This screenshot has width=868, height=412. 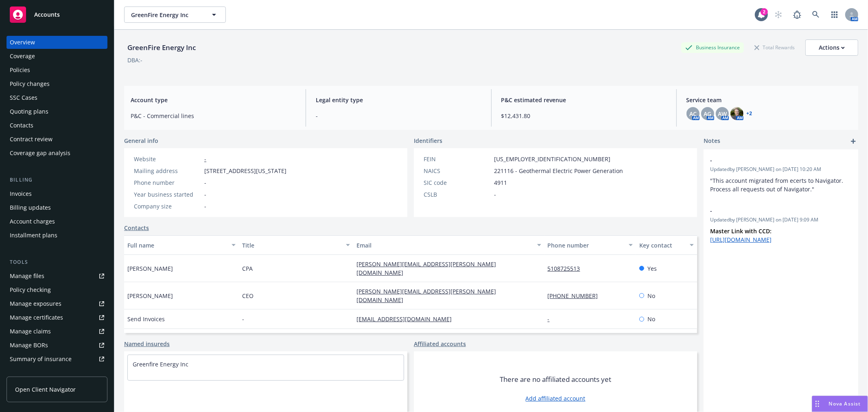 What do you see at coordinates (214, 116) in the screenshot?
I see `span: P&C - Commercial lines` at bounding box center [214, 116].